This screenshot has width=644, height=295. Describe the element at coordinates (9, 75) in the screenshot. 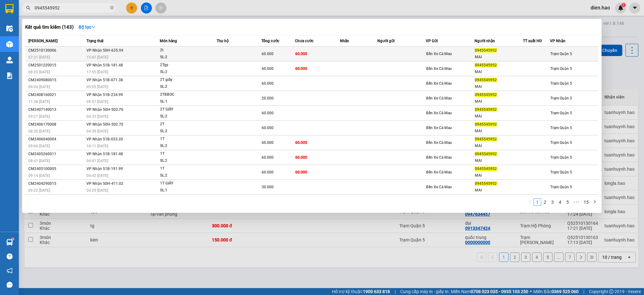

I see `img: solution-icon` at that location.